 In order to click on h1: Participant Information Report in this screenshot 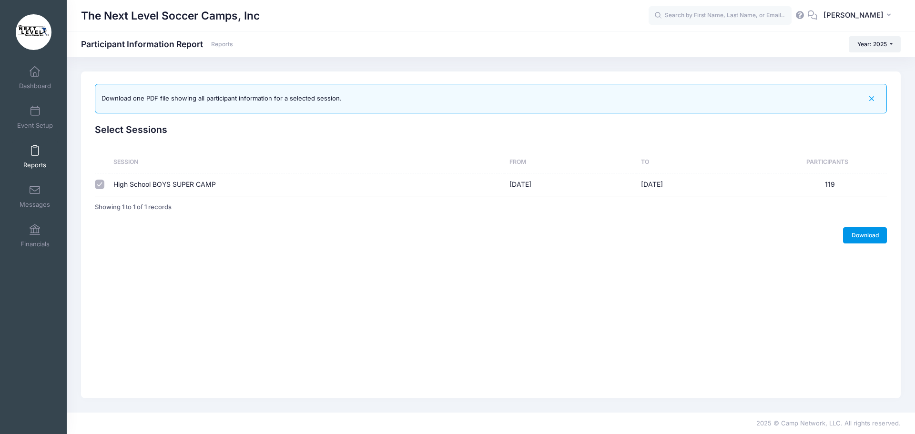, I will do `click(157, 44)`.